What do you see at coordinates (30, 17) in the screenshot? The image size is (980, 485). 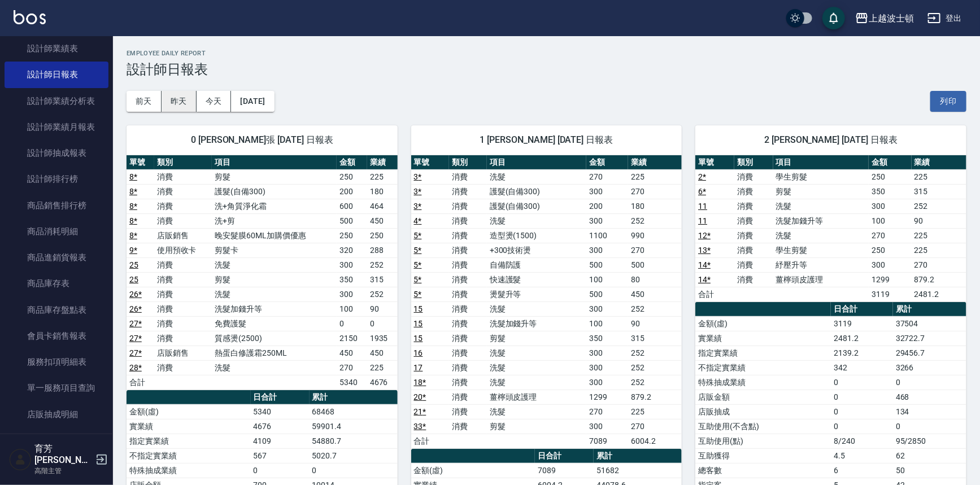 I see `img: Logo` at bounding box center [30, 17].